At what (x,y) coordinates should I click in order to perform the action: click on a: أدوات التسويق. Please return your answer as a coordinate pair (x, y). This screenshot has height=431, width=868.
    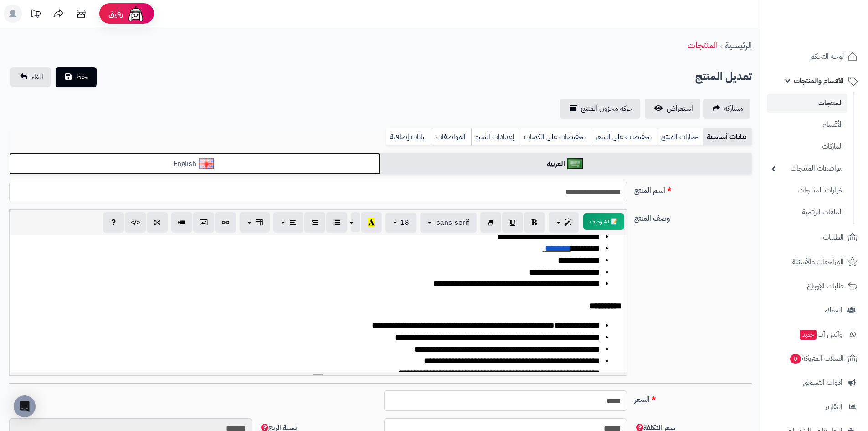
    Looking at the image, I should click on (815, 383).